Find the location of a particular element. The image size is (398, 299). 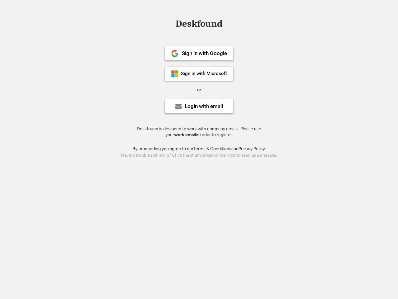

div: By proceeding you agree to our and is located at coordinates (199, 149).